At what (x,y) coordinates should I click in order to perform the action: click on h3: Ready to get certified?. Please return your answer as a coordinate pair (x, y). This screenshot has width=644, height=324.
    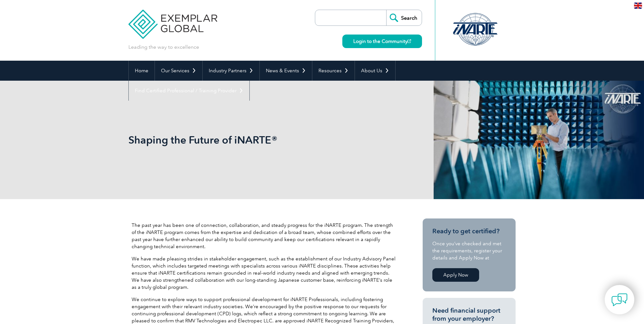
    Looking at the image, I should click on (469, 231).